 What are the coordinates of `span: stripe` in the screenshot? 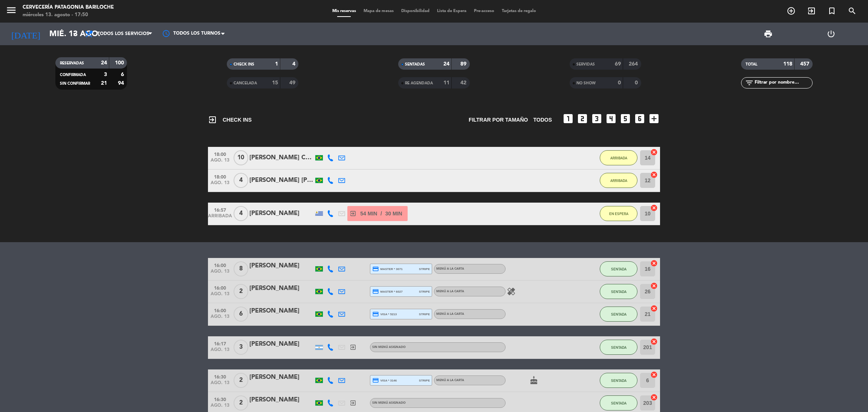 It's located at (424, 314).